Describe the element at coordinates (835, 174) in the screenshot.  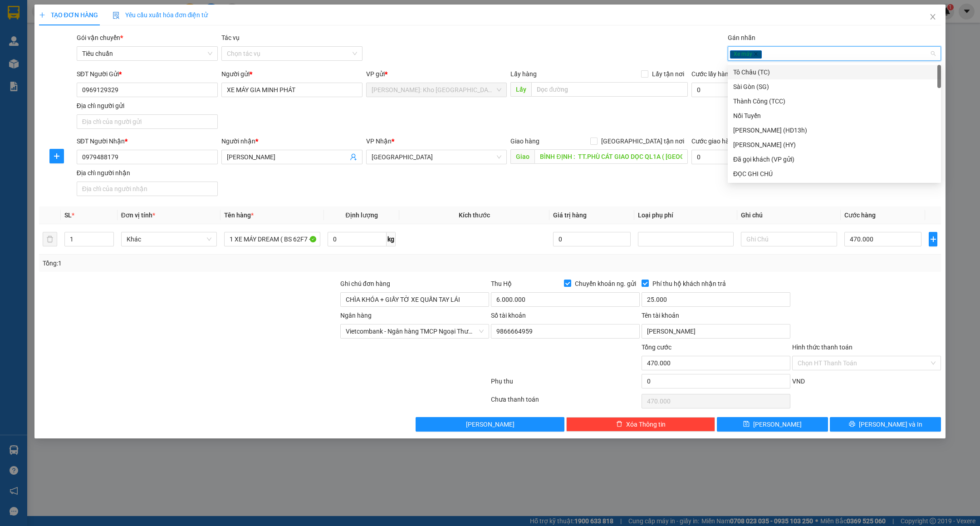
I see `div: ĐỌC GHI CHÚ` at that location.